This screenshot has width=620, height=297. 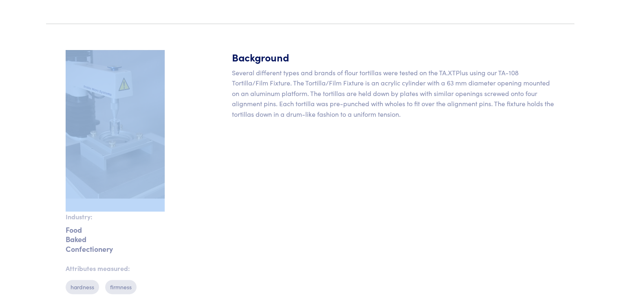 I want to click on p: Attributes measured:, so click(x=123, y=269).